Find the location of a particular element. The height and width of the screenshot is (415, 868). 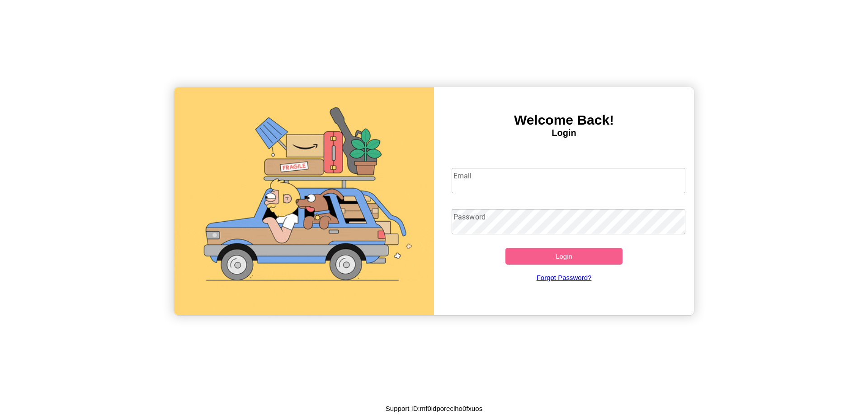

img: gif is located at coordinates (304, 201).